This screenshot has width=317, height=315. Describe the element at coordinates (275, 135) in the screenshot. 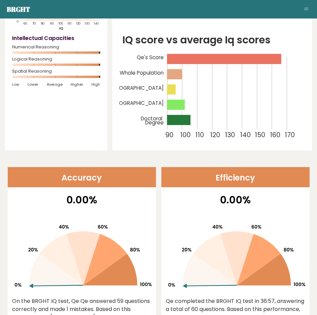

I see `tspan: 160` at that location.